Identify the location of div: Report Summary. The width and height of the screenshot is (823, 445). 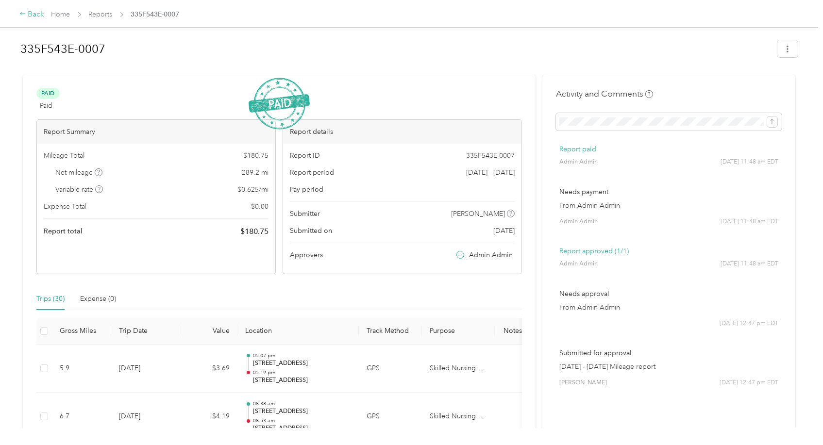
(156, 132).